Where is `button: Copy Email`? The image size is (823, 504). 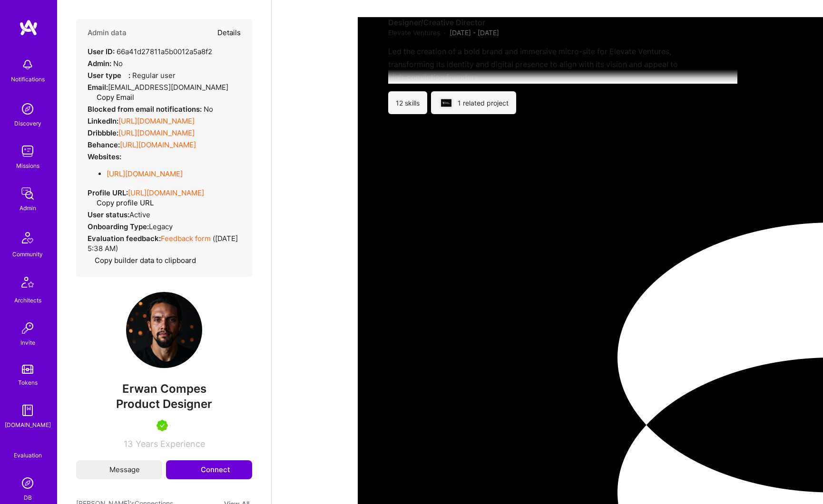 button: Copy Email is located at coordinates (112, 97).